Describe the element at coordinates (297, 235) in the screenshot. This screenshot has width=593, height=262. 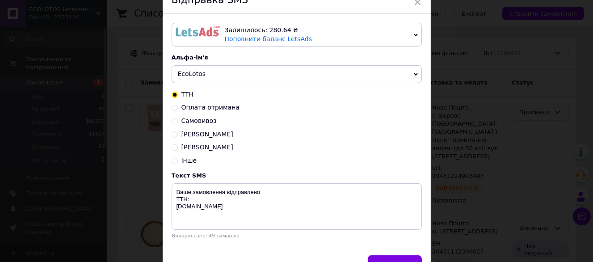
I see `div: Використано: 49 символів` at that location.